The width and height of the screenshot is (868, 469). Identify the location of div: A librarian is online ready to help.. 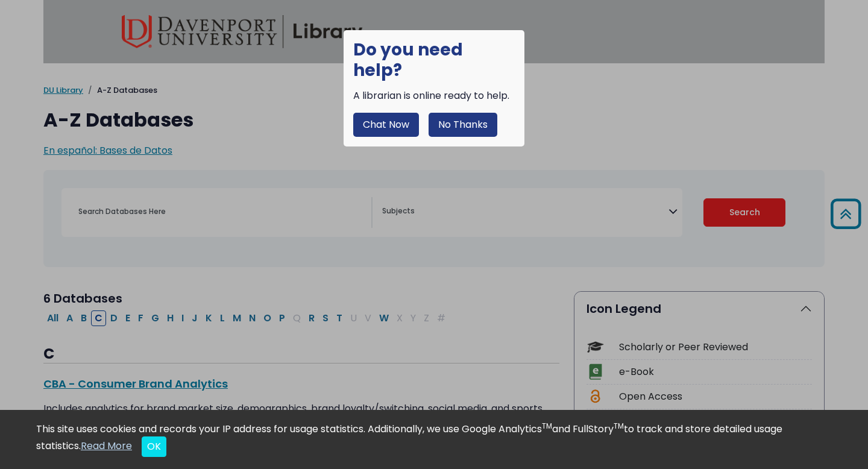
(434, 96).